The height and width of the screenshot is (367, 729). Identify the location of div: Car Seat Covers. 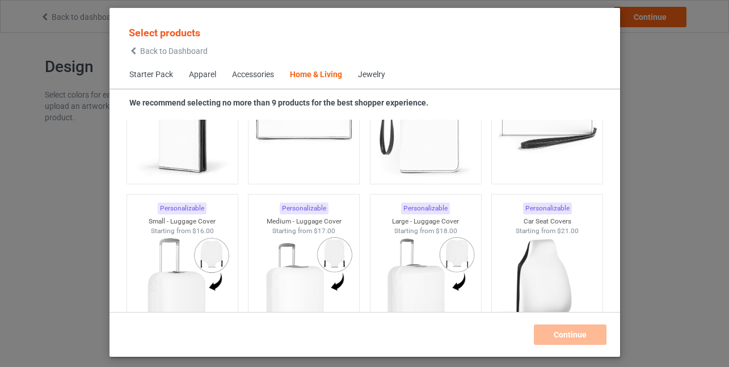
(547, 221).